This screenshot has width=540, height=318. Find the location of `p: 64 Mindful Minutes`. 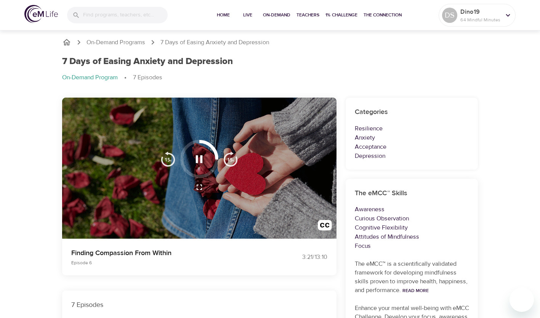

p: 64 Mindful Minutes is located at coordinates (481, 20).